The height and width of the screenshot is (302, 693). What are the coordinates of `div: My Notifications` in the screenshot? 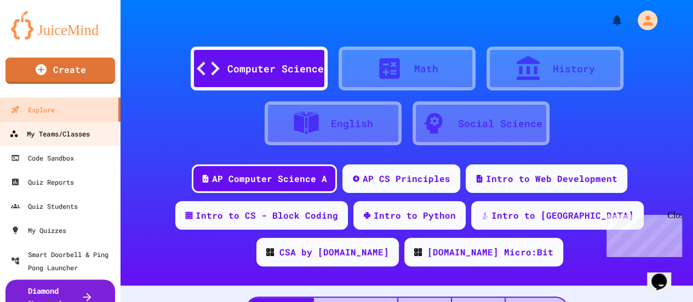 It's located at (608, 20).